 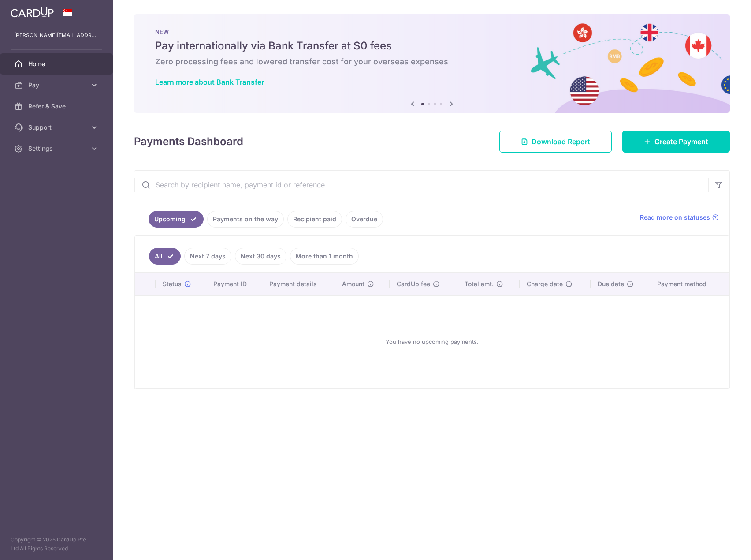 What do you see at coordinates (364, 219) in the screenshot?
I see `a: Overdue` at bounding box center [364, 219].